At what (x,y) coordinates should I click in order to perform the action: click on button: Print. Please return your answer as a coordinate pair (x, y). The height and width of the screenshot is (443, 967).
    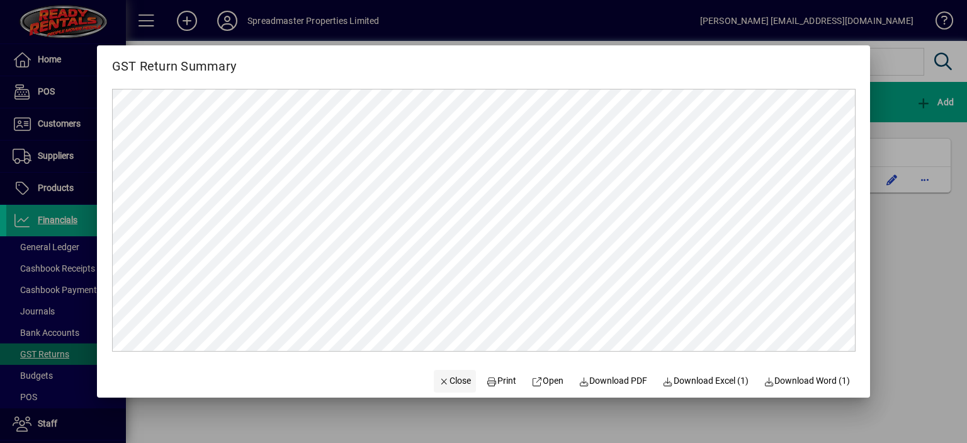
    Looking at the image, I should click on (501, 381).